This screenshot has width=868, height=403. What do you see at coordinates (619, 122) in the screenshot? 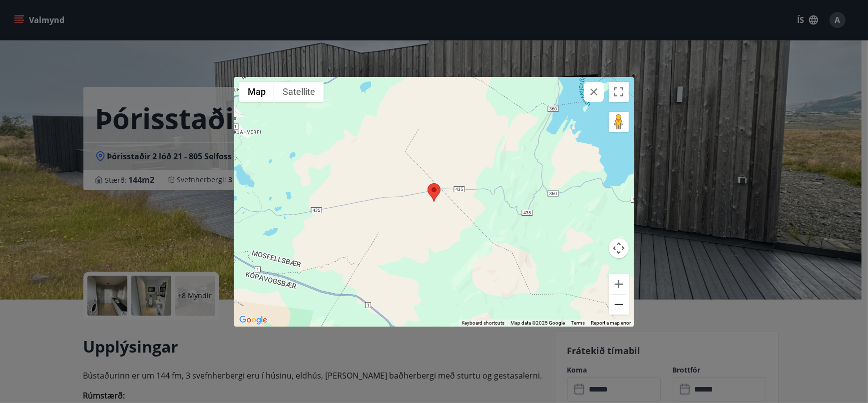
I see `button: Drag Pegman onto the map to open Street View` at bounding box center [619, 122].